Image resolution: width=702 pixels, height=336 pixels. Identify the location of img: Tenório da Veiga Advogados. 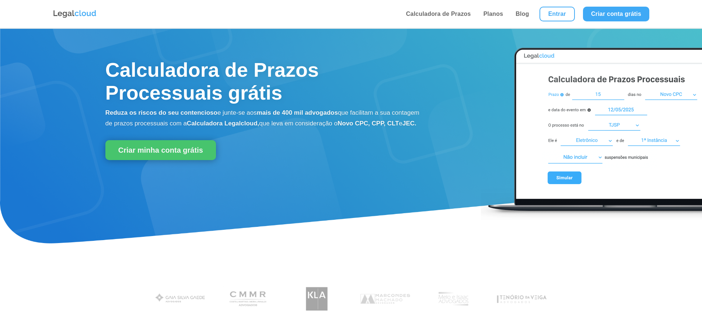
(521, 298).